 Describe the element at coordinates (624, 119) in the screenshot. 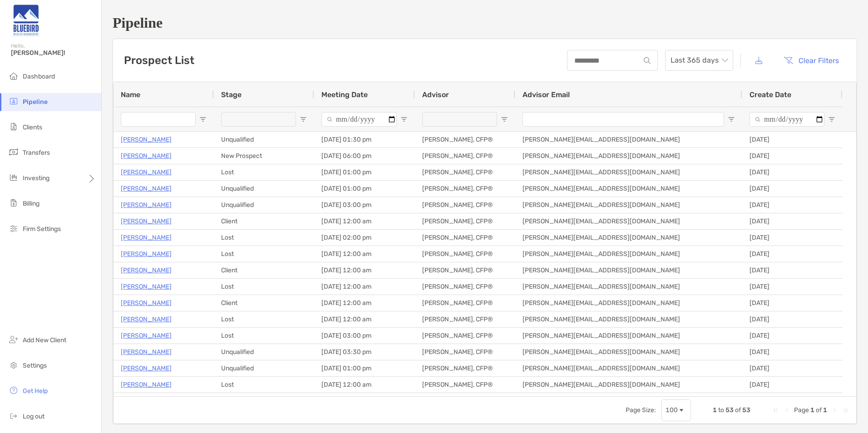

I see `input: Advisor Email Filter Input` at that location.